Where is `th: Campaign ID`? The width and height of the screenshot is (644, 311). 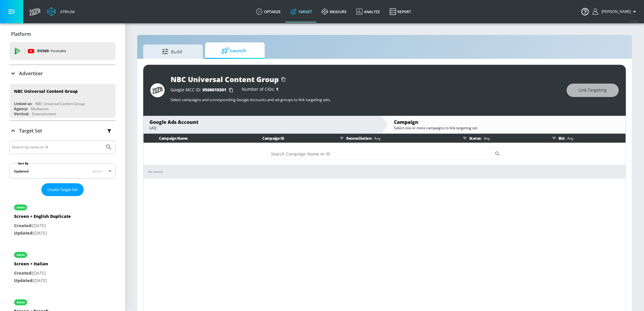 th: Campaign ID is located at coordinates (292, 138).